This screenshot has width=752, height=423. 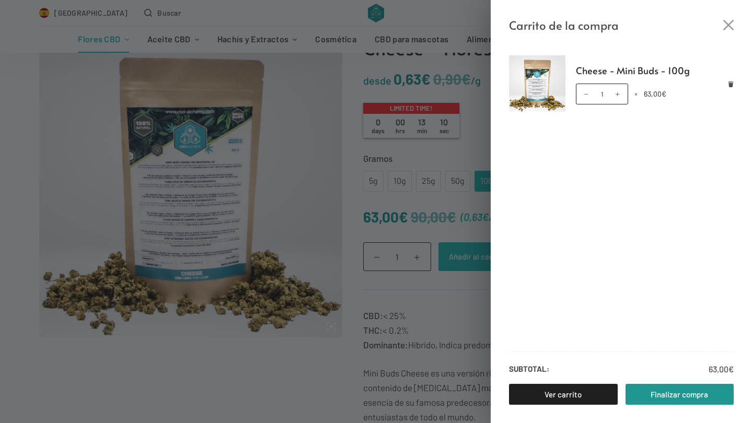 What do you see at coordinates (563, 395) in the screenshot?
I see `a: Ver carrito` at bounding box center [563, 395].